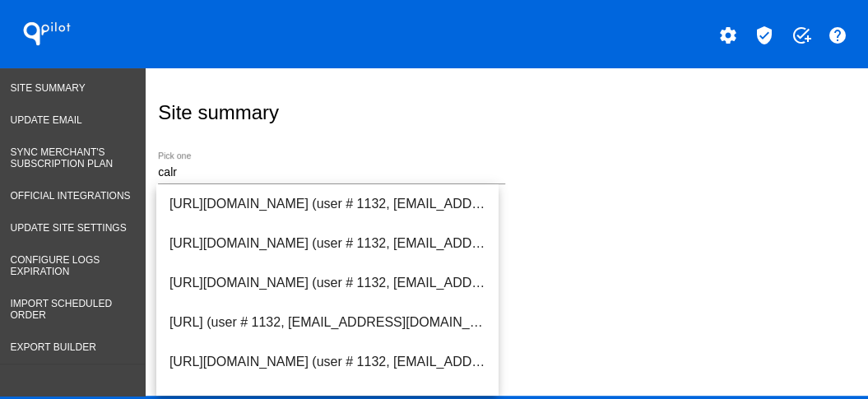 The width and height of the screenshot is (868, 399). Describe the element at coordinates (218, 112) in the screenshot. I see `h2: Site summary` at that location.